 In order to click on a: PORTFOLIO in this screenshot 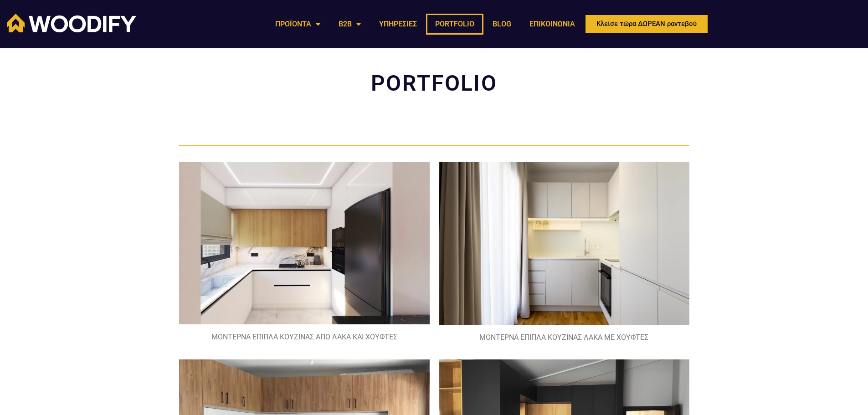, I will do `click(455, 24)`.